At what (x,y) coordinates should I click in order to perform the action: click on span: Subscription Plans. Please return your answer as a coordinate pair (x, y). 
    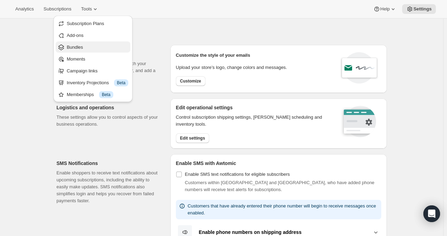
    Looking at the image, I should click on (85, 23).